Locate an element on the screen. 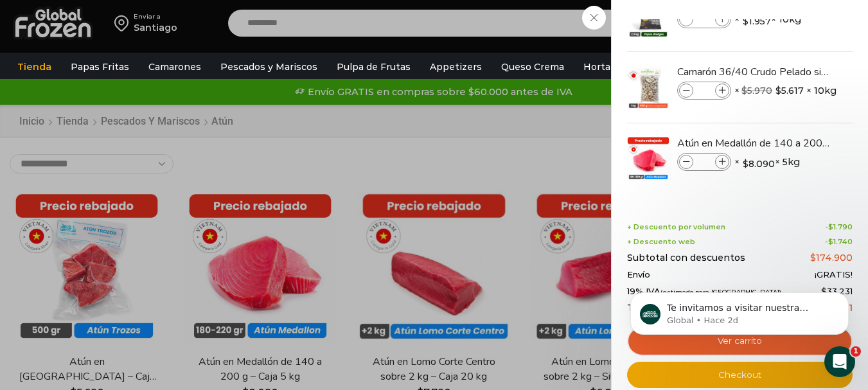  bdi: 1.957 is located at coordinates (756, 21).